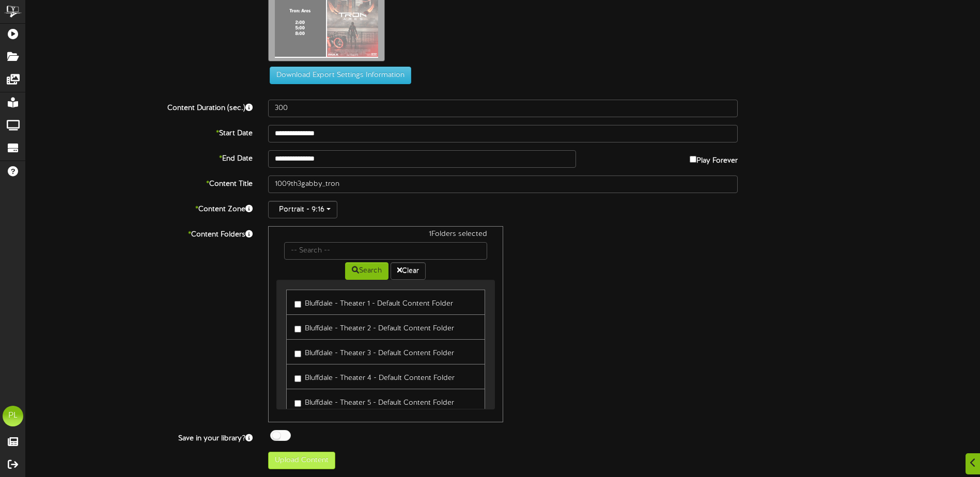 The width and height of the screenshot is (980, 477). Describe the element at coordinates (374, 327) in the screenshot. I see `label: Bluffdale - Theater 2 - Default Content Folder` at that location.